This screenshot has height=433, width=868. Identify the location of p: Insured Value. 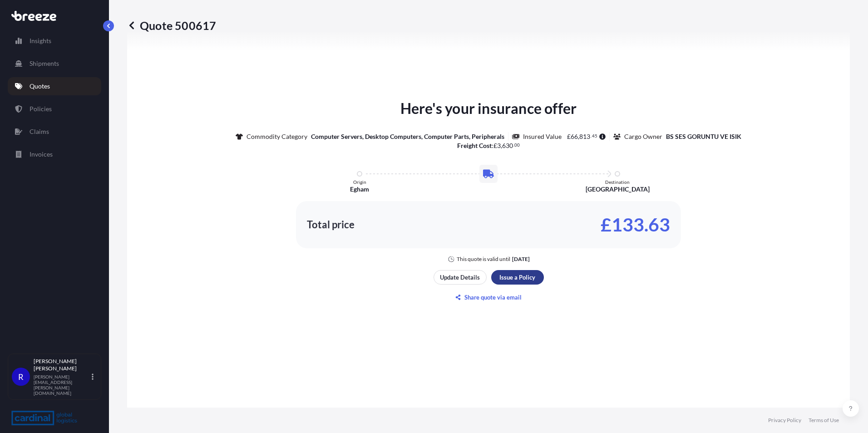
(542, 137).